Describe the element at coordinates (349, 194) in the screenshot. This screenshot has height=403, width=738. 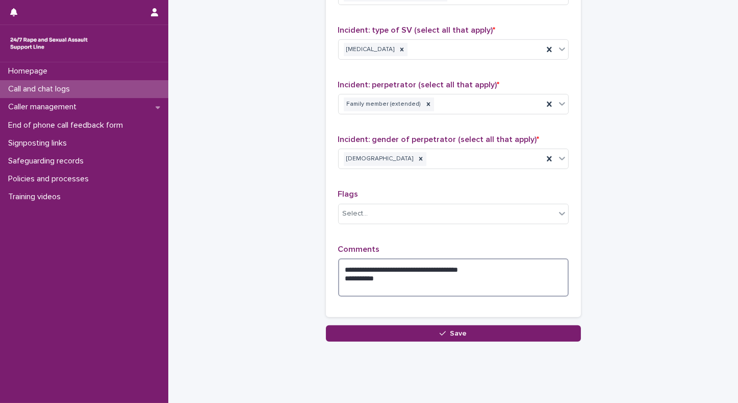
I see `span: Flags` at that location.